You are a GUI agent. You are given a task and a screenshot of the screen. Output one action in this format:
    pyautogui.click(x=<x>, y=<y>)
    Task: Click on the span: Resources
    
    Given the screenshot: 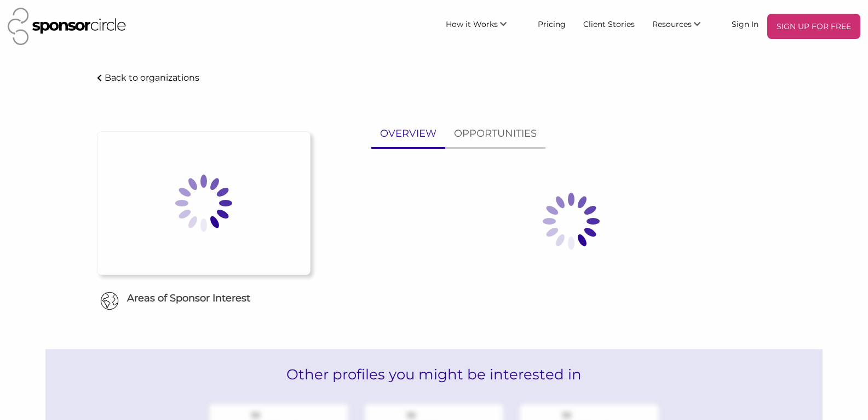 What is the action you would take?
    pyautogui.click(x=673, y=24)
    